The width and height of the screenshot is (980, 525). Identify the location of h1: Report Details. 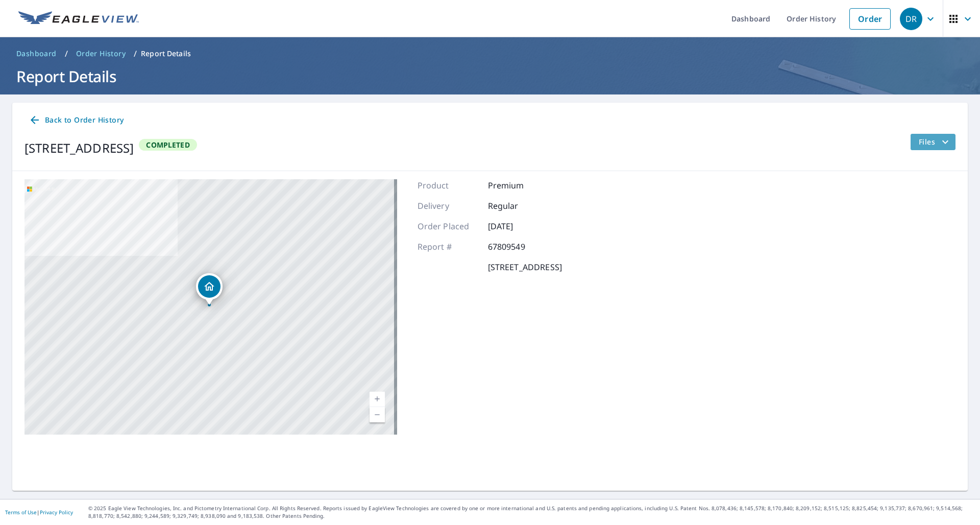
(490, 76).